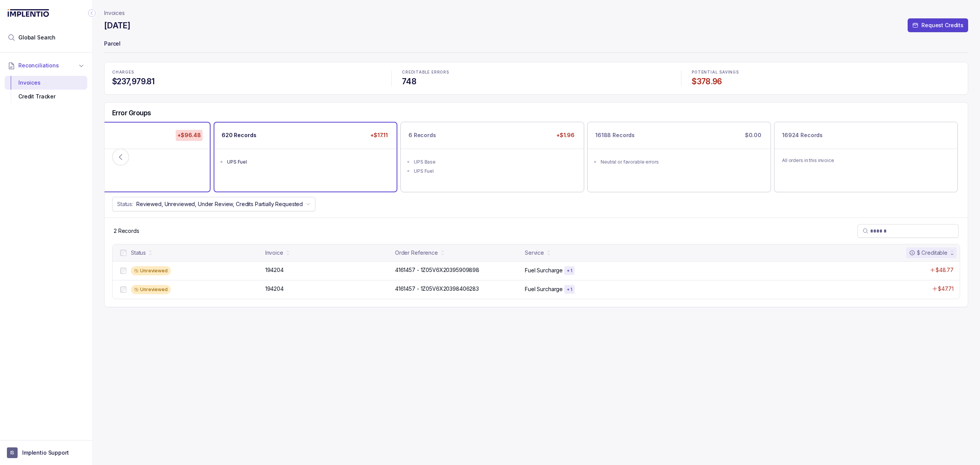 Image resolution: width=980 pixels, height=465 pixels. I want to click on p: +$96.48, so click(190, 135).